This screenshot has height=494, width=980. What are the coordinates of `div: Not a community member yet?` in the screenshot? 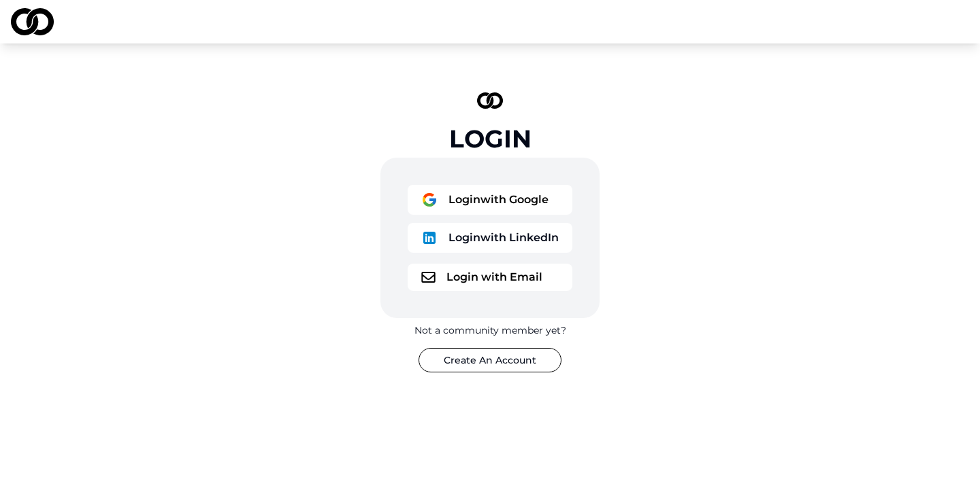 It's located at (490, 330).